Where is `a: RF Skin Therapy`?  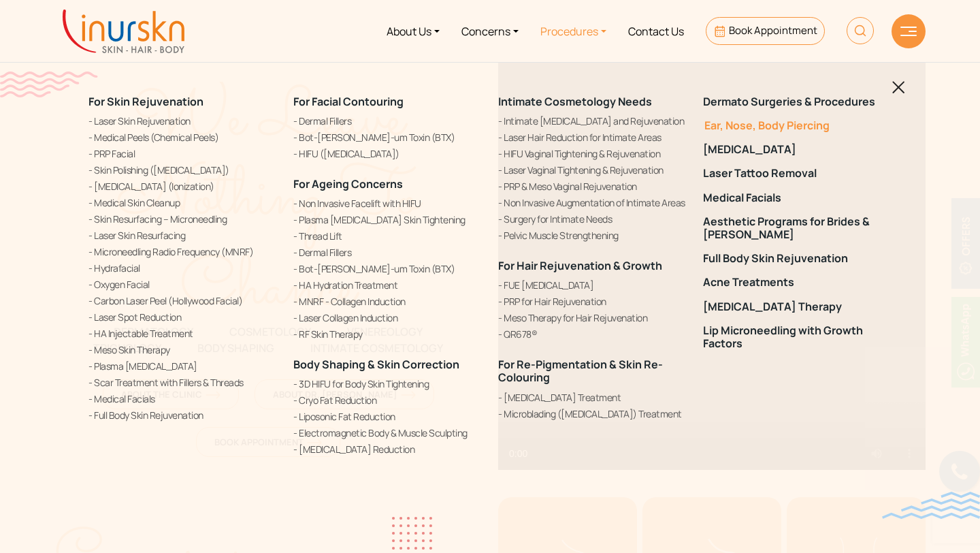
a: RF Skin Therapy is located at coordinates (387, 334).